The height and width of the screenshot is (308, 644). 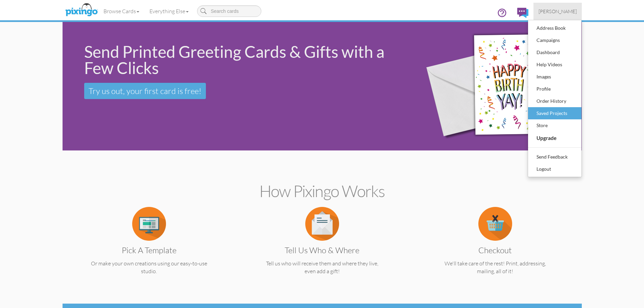 I want to click on h2: How Pixingo works, so click(x=322, y=191).